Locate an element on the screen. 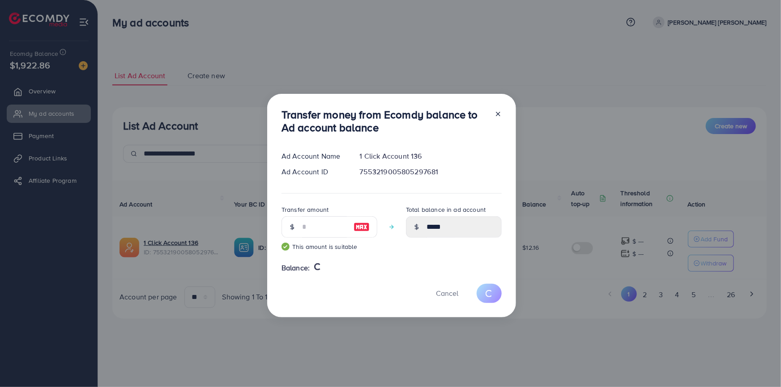  small: This amount is suitable is located at coordinates (329, 247).